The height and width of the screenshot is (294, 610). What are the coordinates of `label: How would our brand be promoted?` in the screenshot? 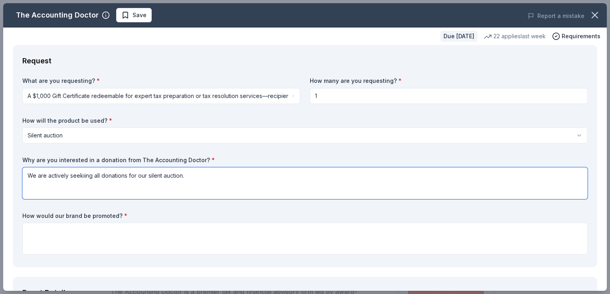 It's located at (305, 216).